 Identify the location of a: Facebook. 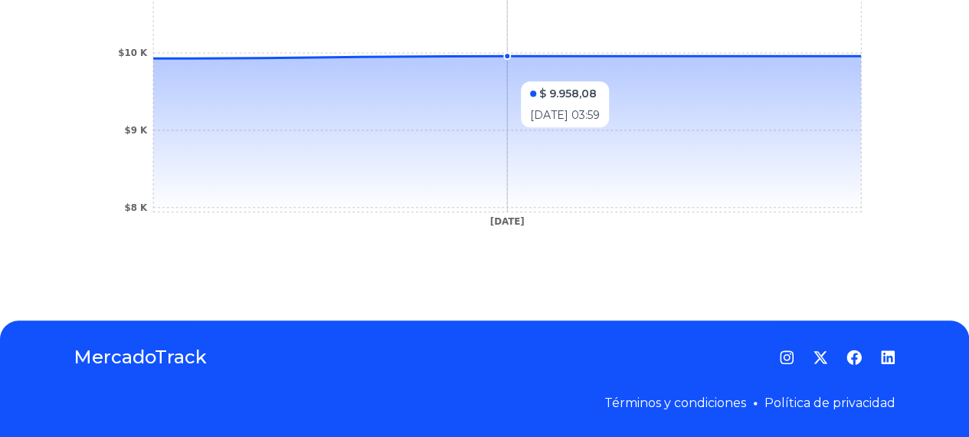
(855, 357).